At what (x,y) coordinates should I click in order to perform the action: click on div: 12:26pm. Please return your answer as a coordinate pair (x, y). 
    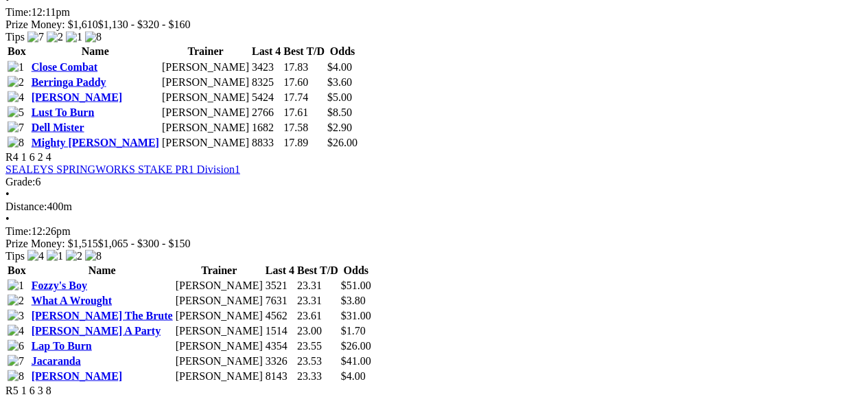
    Looking at the image, I should click on (434, 231).